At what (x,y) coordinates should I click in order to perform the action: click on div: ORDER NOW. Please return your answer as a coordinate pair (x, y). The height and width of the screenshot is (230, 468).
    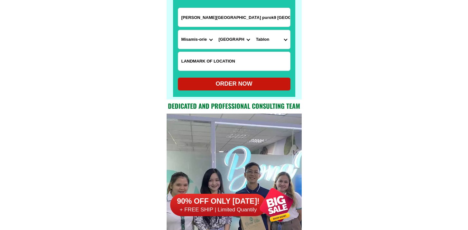
    Looking at the image, I should click on (234, 84).